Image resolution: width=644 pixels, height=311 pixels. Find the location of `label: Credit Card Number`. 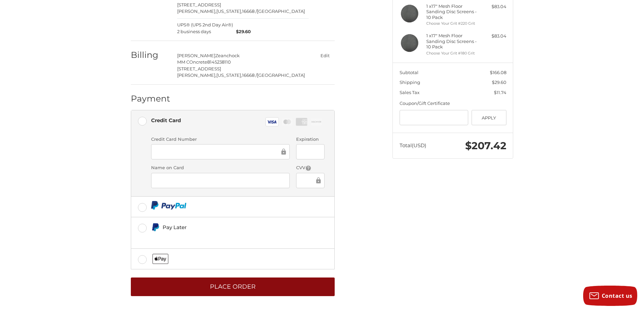

label: Credit Card Number is located at coordinates (220, 140).